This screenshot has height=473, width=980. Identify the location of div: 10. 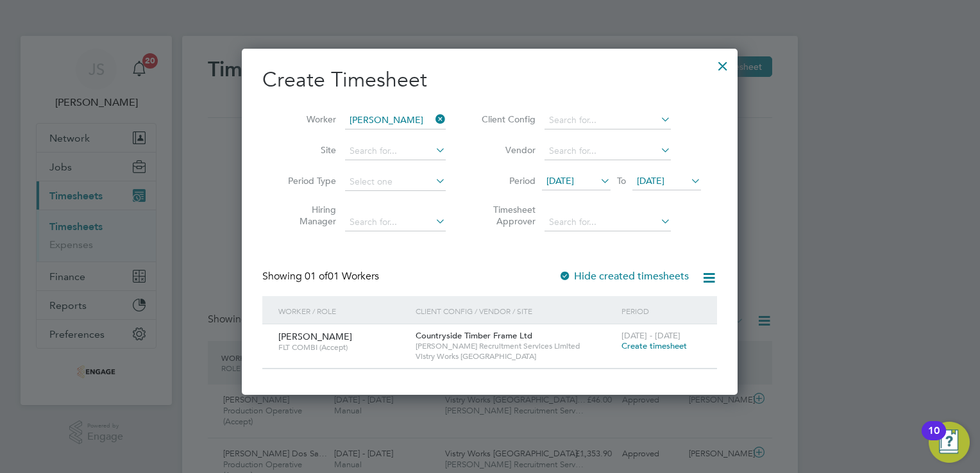
(934, 440).